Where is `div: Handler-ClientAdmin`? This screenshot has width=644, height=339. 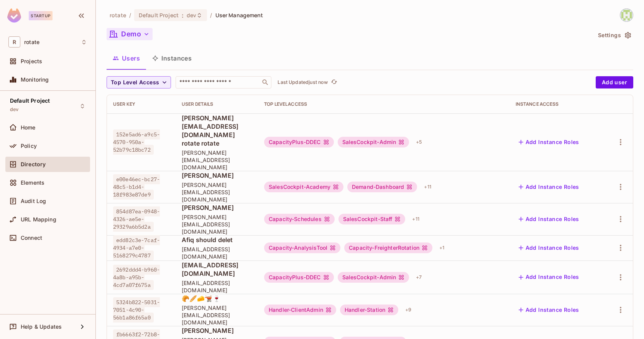 div: Handler-ClientAdmin is located at coordinates (300, 310).